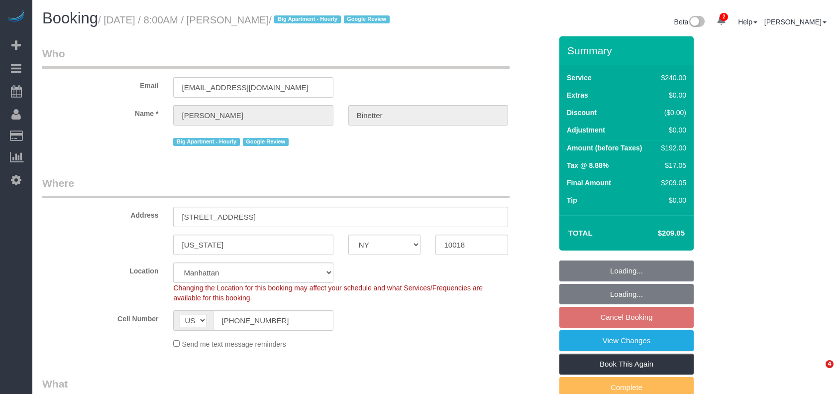  Describe the element at coordinates (657, 233) in the screenshot. I see `h4: $209.05` at that location.